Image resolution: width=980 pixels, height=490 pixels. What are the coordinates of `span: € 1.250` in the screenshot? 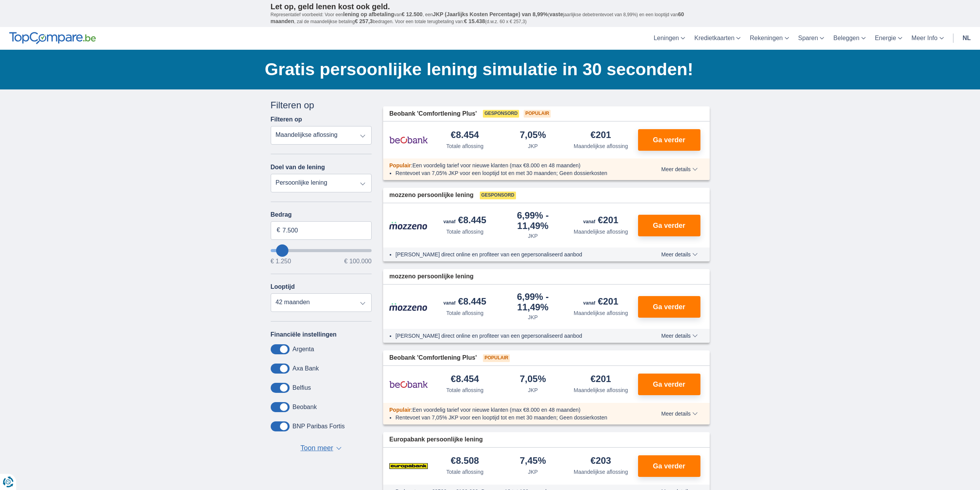 It's located at (281, 261).